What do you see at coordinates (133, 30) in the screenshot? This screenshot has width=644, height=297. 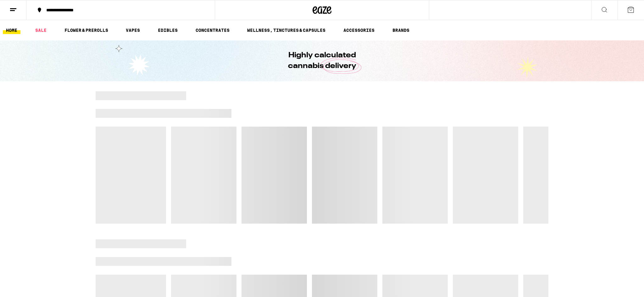 I see `a: VAPES` at bounding box center [133, 30].